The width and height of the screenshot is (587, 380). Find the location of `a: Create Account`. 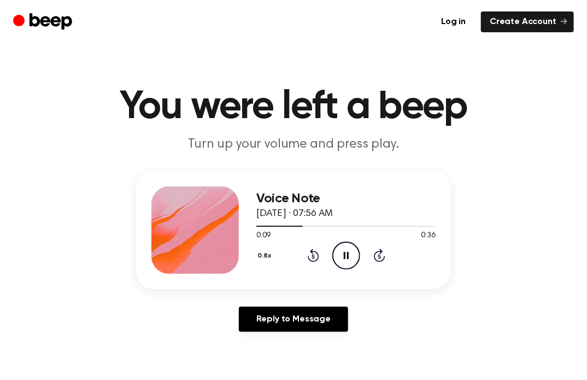

a: Create Account is located at coordinates (528, 22).